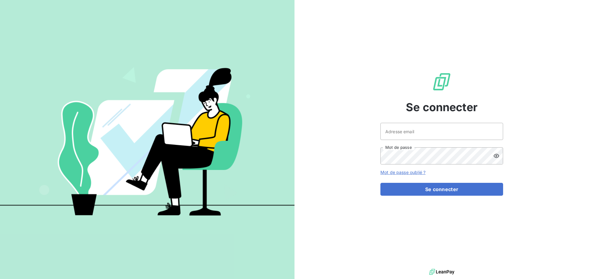 The image size is (589, 279). Describe the element at coordinates (442, 272) in the screenshot. I see `img: logo` at that location.